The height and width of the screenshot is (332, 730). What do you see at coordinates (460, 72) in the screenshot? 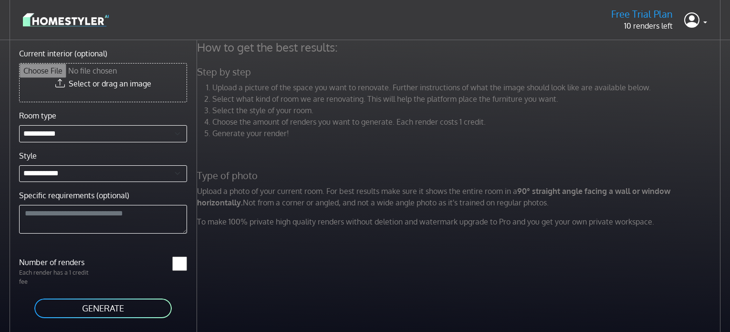
I see `h5: Step by step` at bounding box center [460, 72].